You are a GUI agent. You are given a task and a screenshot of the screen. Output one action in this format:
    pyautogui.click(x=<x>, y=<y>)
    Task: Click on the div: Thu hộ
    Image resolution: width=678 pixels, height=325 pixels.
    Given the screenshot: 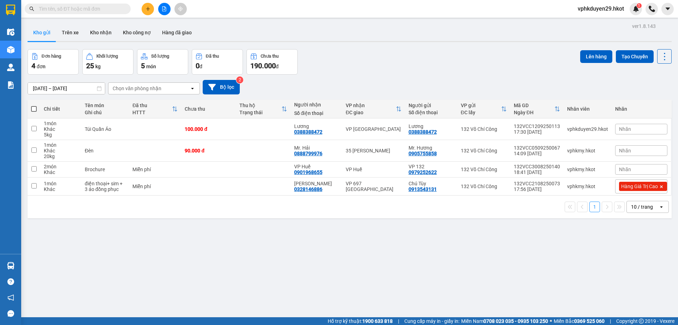 What is the action you would take?
    pyautogui.click(x=260, y=105)
    